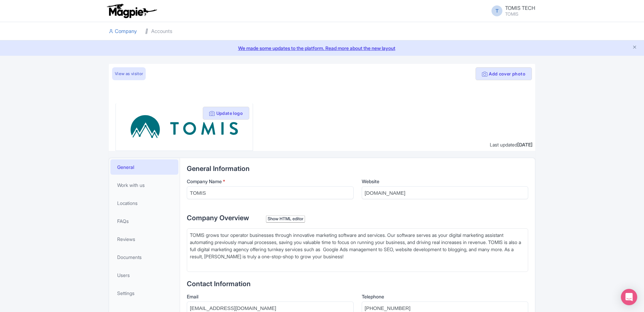 Image resolution: width=644 pixels, height=312 pixels. I want to click on div: TOMIS grows tour operator businesses through innovative marketing software and services. Our soft..., so click(357, 249).